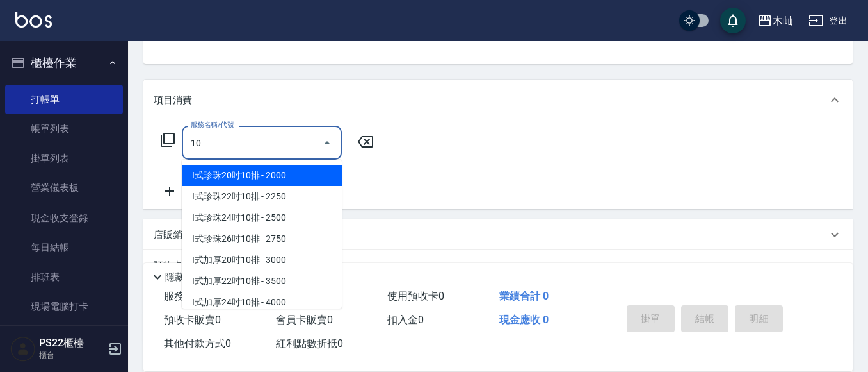 This screenshot has height=372, width=868. Describe the element at coordinates (776, 21) in the screenshot. I see `button: 木屾` at that location.